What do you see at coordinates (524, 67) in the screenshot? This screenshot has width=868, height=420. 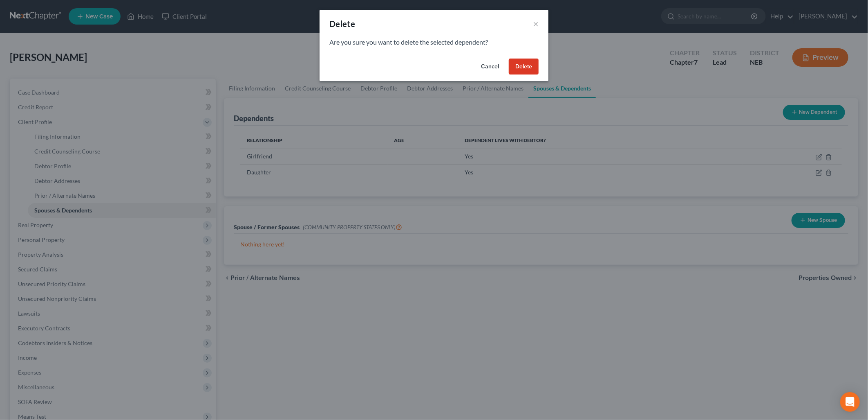 I see `button: Delete` at bounding box center [524, 67].